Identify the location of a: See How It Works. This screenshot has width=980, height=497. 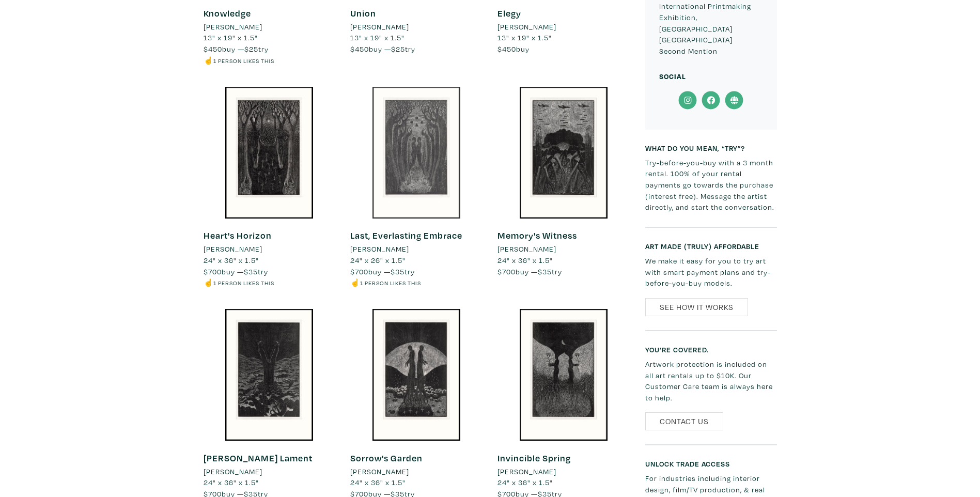
(696, 307).